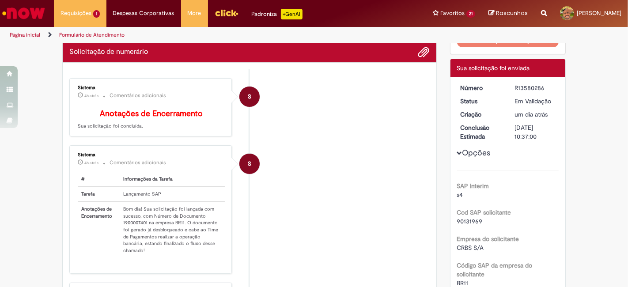 The height and width of the screenshot is (287, 628). I want to click on span: 21, so click(471, 14).